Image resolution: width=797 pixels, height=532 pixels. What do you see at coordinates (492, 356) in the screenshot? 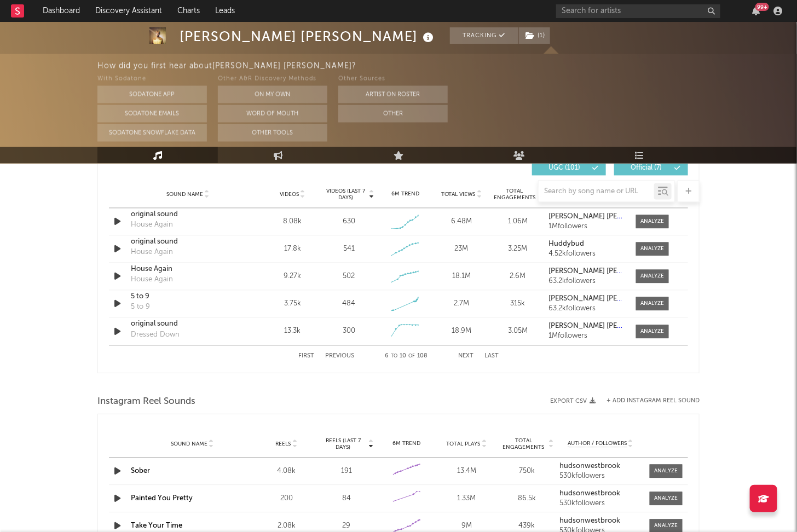
I see `button: Last` at bounding box center [492, 356].